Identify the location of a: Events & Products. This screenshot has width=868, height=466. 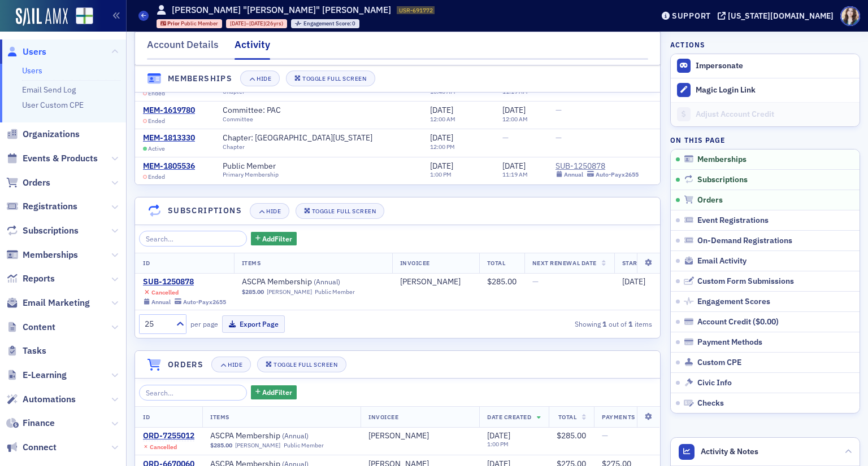
(52, 159).